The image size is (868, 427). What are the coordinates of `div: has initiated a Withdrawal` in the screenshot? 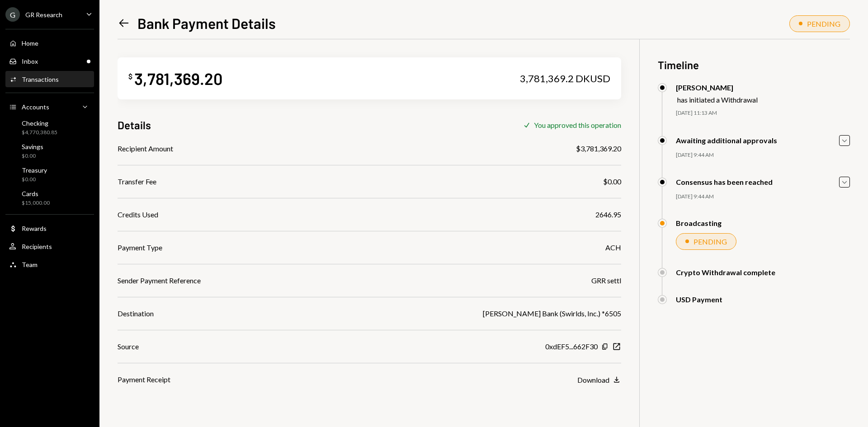 It's located at (717, 100).